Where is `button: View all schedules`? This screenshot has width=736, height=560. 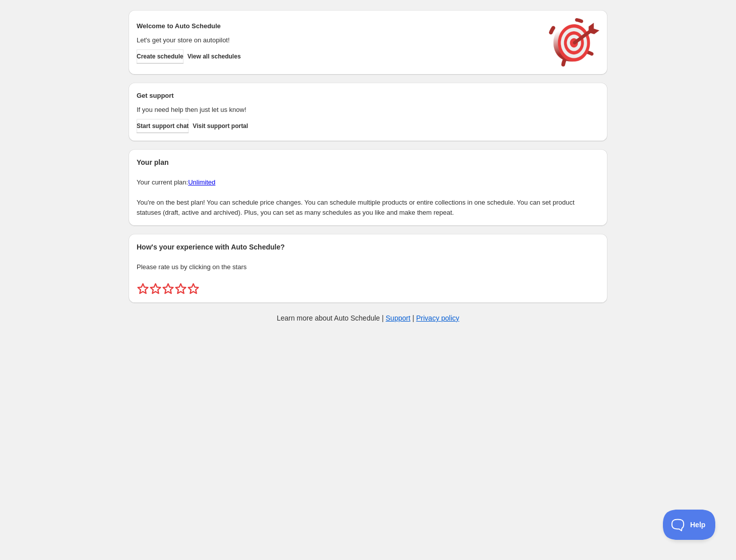 button: View all schedules is located at coordinates (214, 56).